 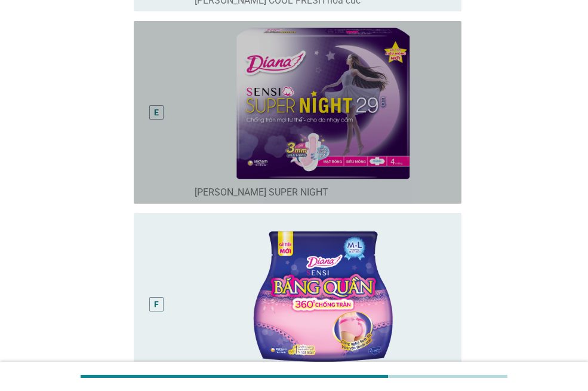 I want to click on div: E, so click(x=156, y=112).